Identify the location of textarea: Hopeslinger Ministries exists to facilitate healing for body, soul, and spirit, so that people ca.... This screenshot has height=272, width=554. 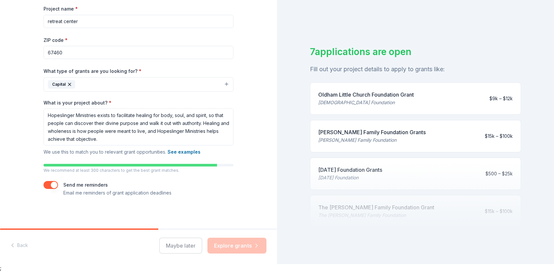
(139, 127).